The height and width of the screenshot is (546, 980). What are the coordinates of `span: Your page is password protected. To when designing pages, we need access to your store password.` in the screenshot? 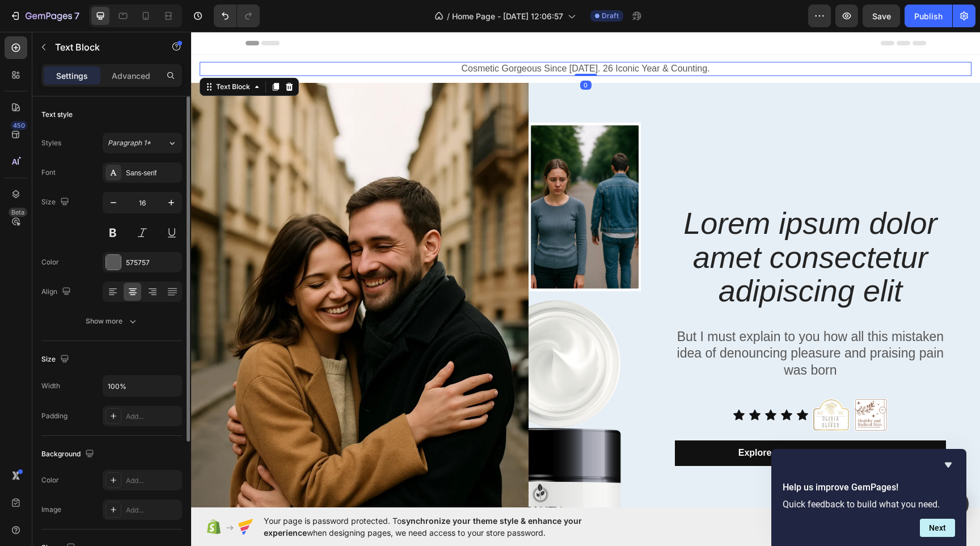 It's located at (445, 527).